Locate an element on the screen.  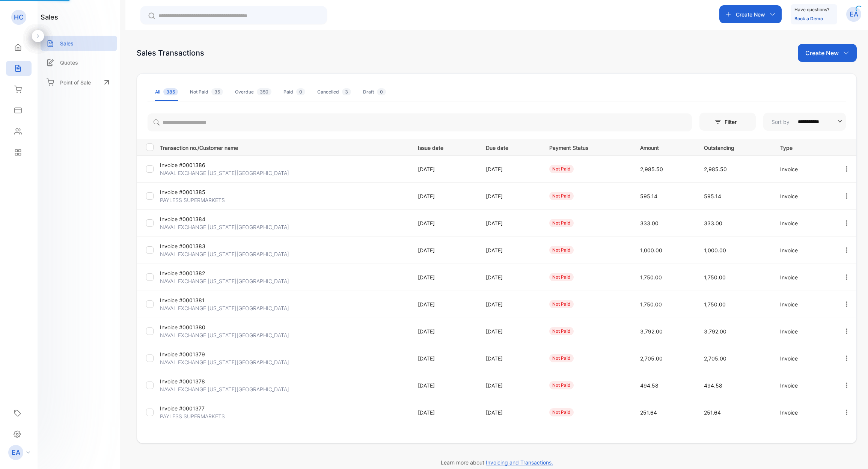
p: Payment Status is located at coordinates (587, 147).